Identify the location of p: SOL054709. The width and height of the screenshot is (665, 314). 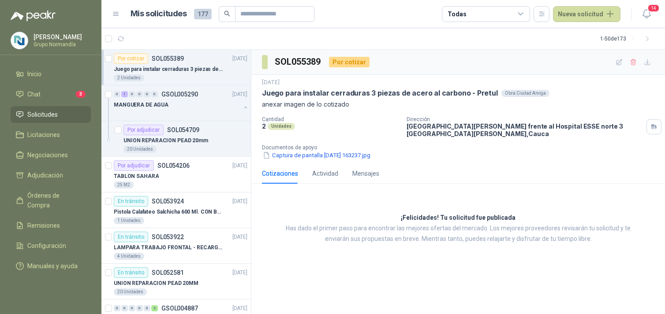
(183, 130).